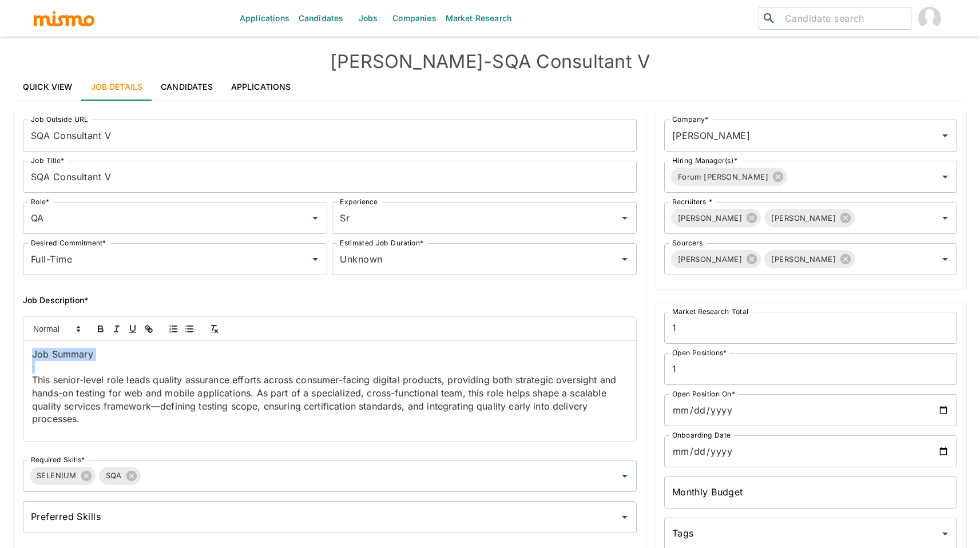 The width and height of the screenshot is (980, 548). Describe the element at coordinates (705, 160) in the screenshot. I see `label: Hiring Manager(s)*` at that location.